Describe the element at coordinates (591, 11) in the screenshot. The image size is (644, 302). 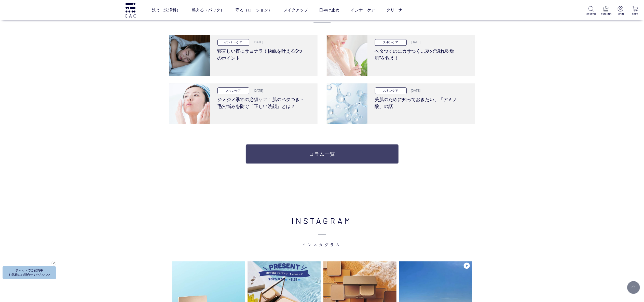
I see `a: SEARCH` at that location.